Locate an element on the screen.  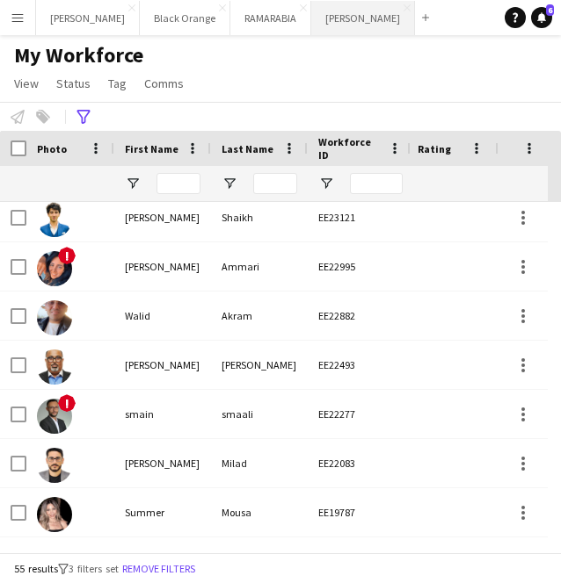
span: Tag is located at coordinates (117, 83).